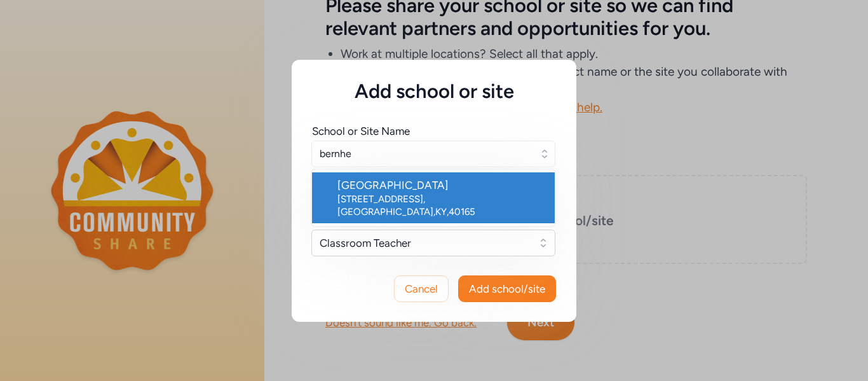 Image resolution: width=868 pixels, height=381 pixels. I want to click on button: Add school/site, so click(507, 289).